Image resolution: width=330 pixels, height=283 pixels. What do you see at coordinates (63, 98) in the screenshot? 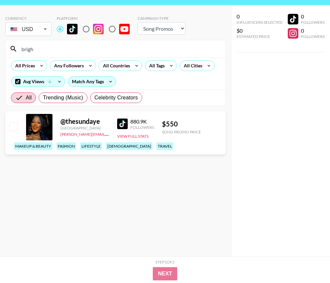
I see `span: Trending (Music)` at bounding box center [63, 98].